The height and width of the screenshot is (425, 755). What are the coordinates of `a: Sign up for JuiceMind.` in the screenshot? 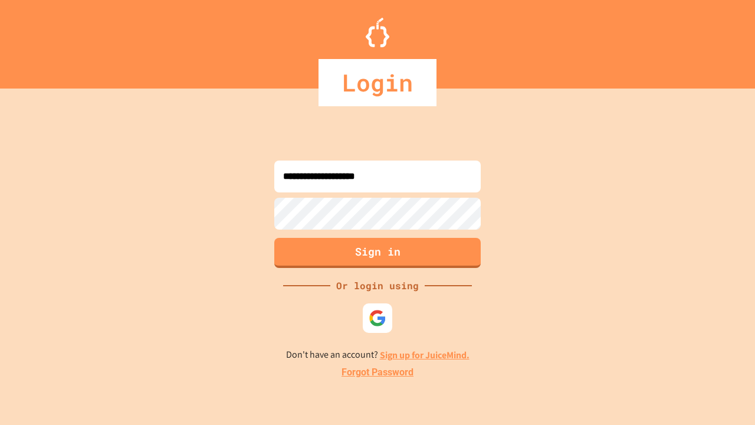 It's located at (425, 354).